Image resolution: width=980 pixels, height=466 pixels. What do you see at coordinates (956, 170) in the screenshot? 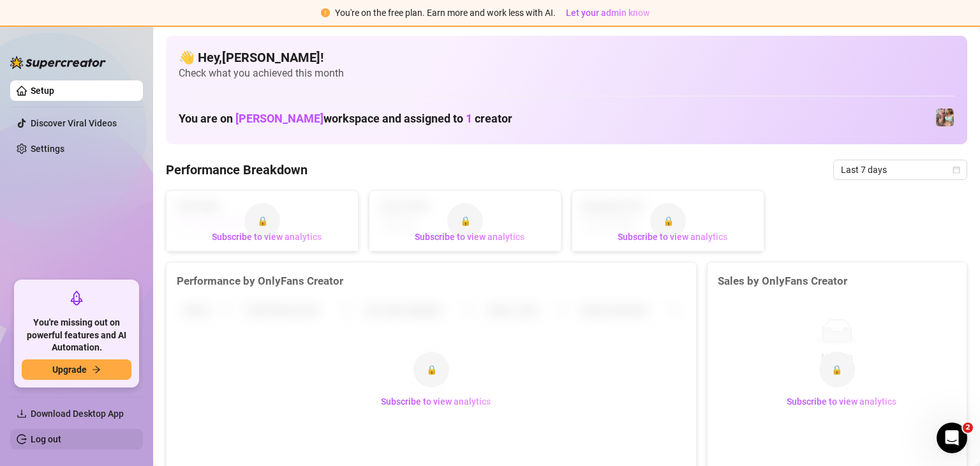
I see `span: calendar` at bounding box center [956, 170].